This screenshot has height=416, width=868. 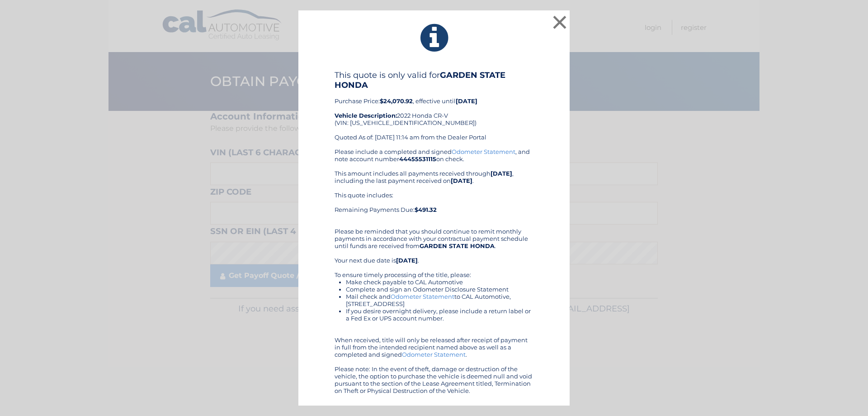 What do you see at coordinates (366, 115) in the screenshot?
I see `strong: Vehicle Description:` at bounding box center [366, 115].